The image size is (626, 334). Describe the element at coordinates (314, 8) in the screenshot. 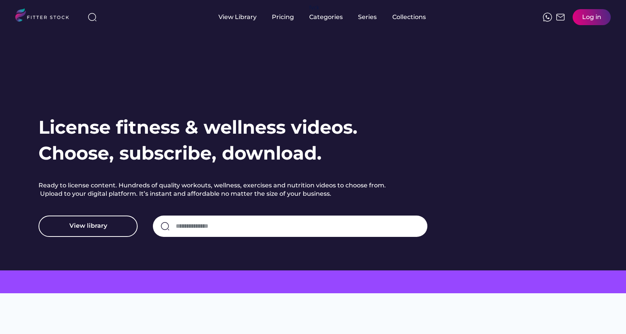

I see `div: fvck` at that location.